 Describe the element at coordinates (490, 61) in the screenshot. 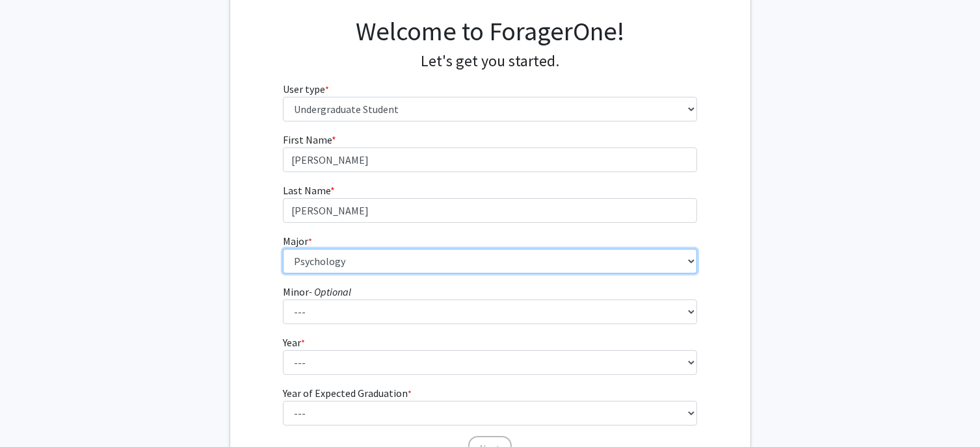

I see `h4: Let's get you started.` at that location.